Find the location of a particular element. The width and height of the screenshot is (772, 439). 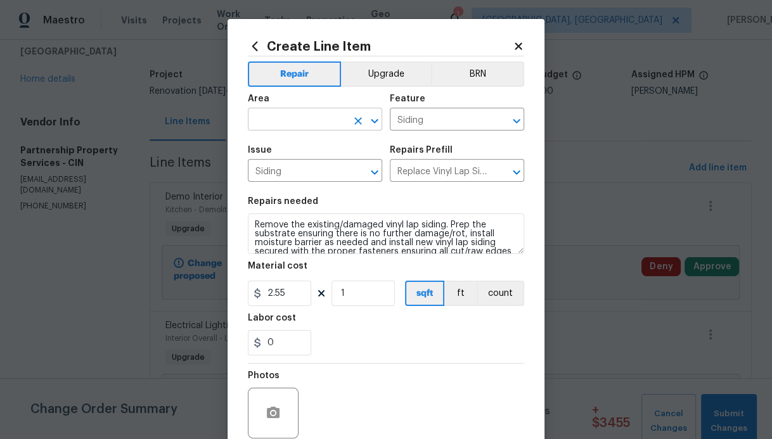

h5: Area is located at coordinates (259, 99).